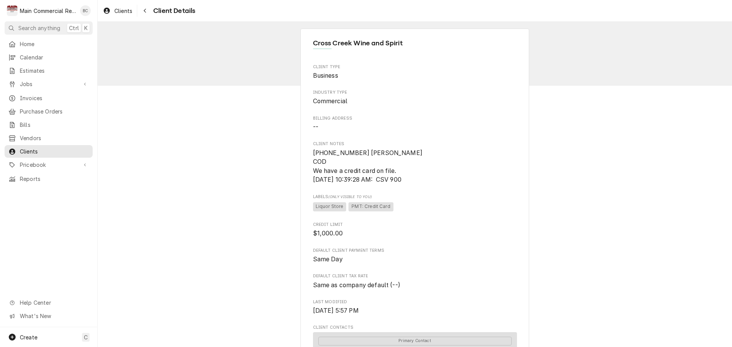  Describe the element at coordinates (415, 72) in the screenshot. I see `div: Client Type` at that location.